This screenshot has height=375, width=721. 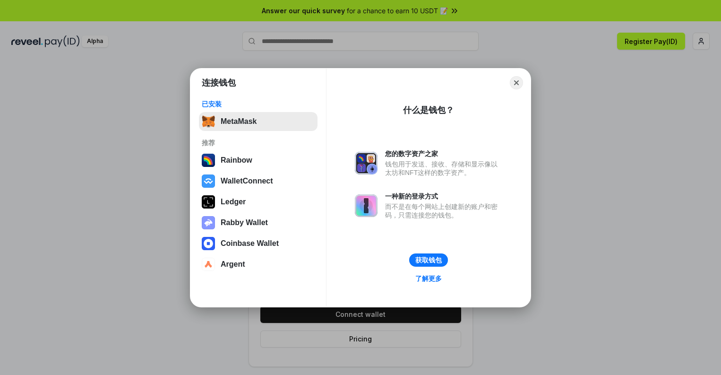 What do you see at coordinates (208, 202) in the screenshot?
I see `img: svg+xml,%3Csvg%20xmlns%3D%22http%3A%2F%2Fwww.w3.org%2F2000%2Fsvg%22%20width%3D%2228%22%20height%3...` at bounding box center [208, 202].